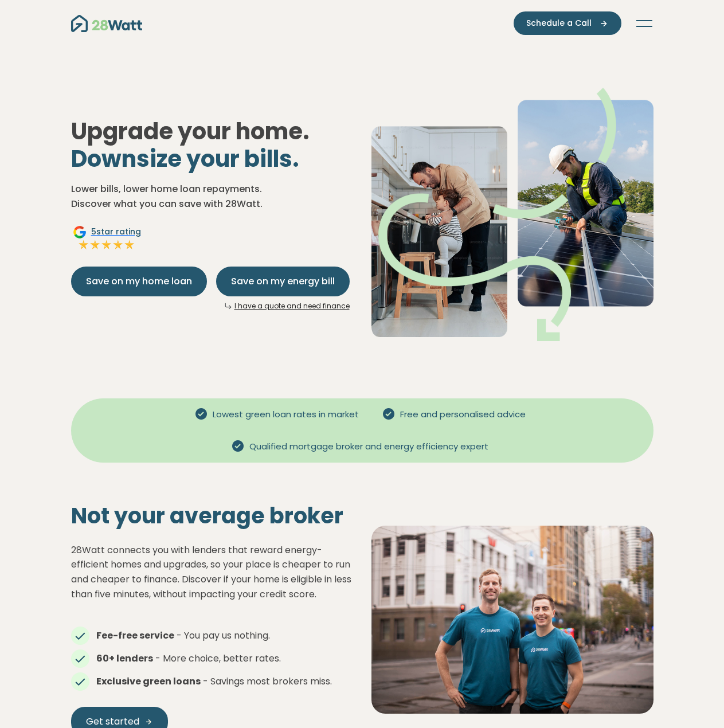 The height and width of the screenshot is (728, 724). Describe the element at coordinates (283, 282) in the screenshot. I see `button: Save on my energy bill` at that location.